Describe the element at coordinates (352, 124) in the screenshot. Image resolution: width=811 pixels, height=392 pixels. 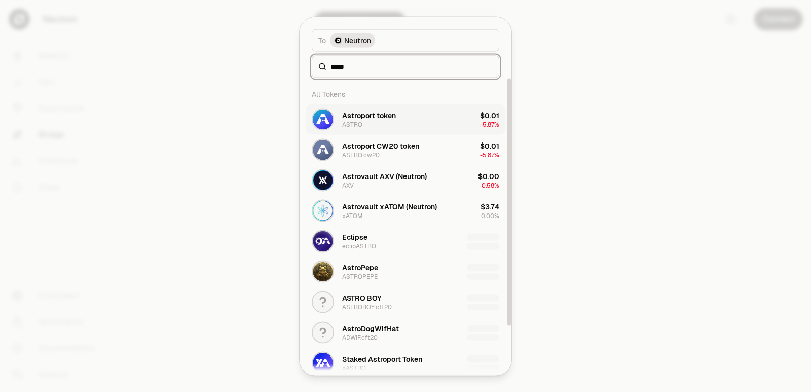
I see `div: ASTRO` at that location.